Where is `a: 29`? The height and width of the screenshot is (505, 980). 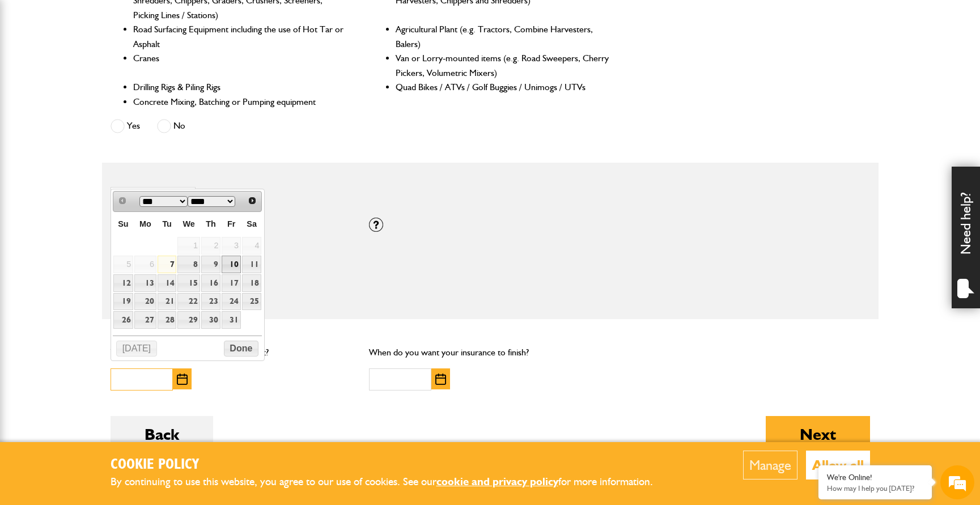 a: 29 is located at coordinates (189, 320).